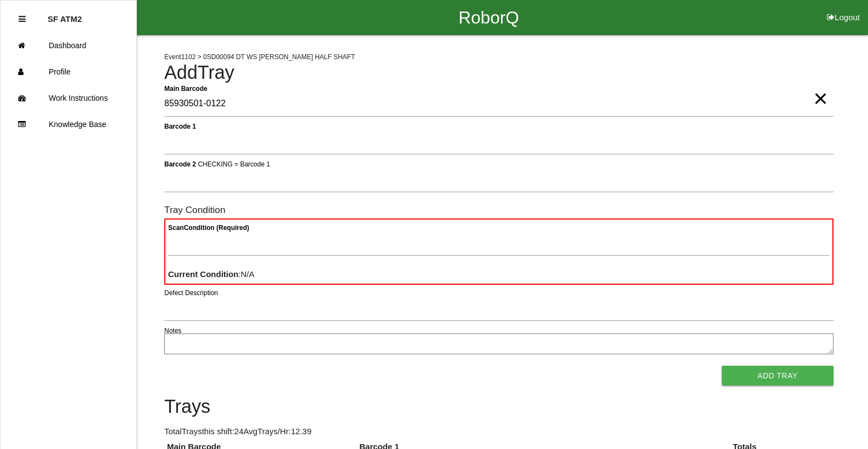 Image resolution: width=868 pixels, height=449 pixels. I want to click on a: Profile, so click(68, 72).